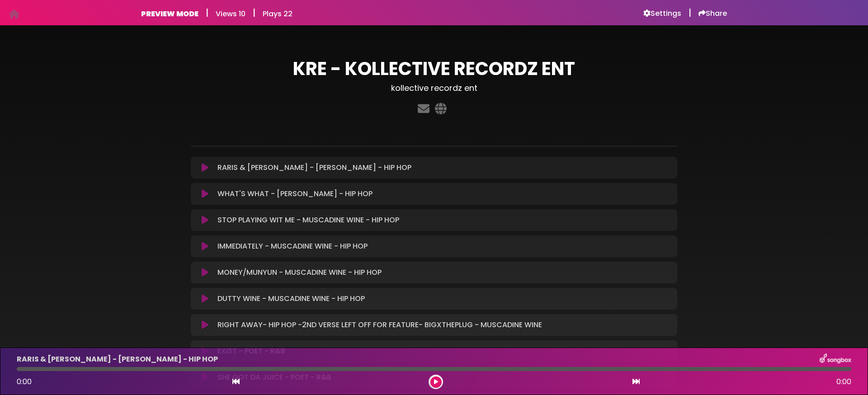 This screenshot has width=868, height=395. What do you see at coordinates (662, 14) in the screenshot?
I see `h6: Settings` at bounding box center [662, 14].